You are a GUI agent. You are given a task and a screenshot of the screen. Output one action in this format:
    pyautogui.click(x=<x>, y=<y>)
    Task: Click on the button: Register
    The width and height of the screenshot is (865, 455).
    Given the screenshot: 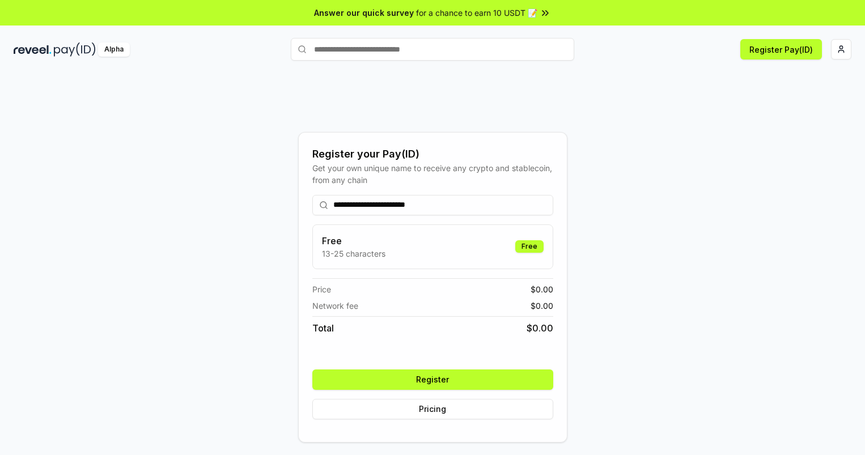 What is the action you would take?
    pyautogui.click(x=433, y=380)
    